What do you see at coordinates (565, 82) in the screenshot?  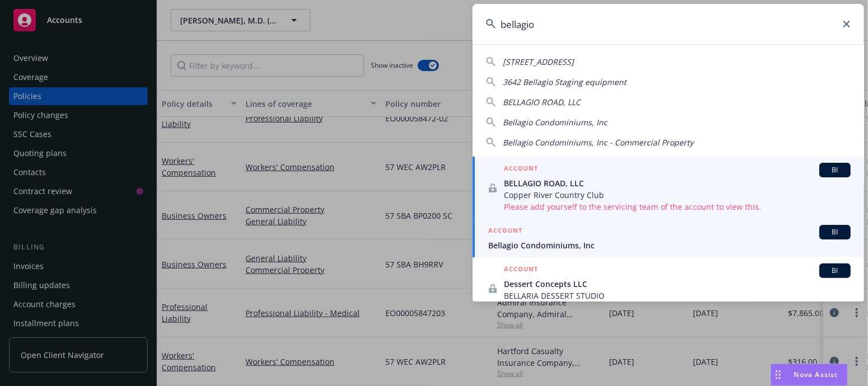 I see `span: 3642 Bellagio Staging equipment` at bounding box center [565, 82].